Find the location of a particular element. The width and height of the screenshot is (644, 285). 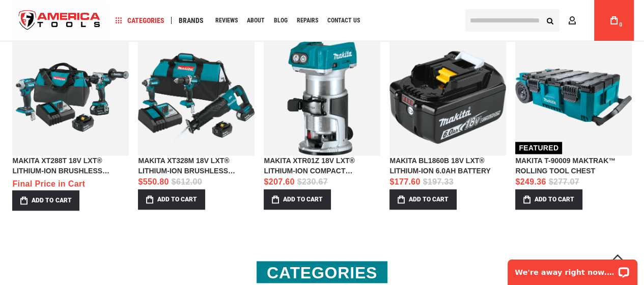

span: 0 is located at coordinates (620, 24).